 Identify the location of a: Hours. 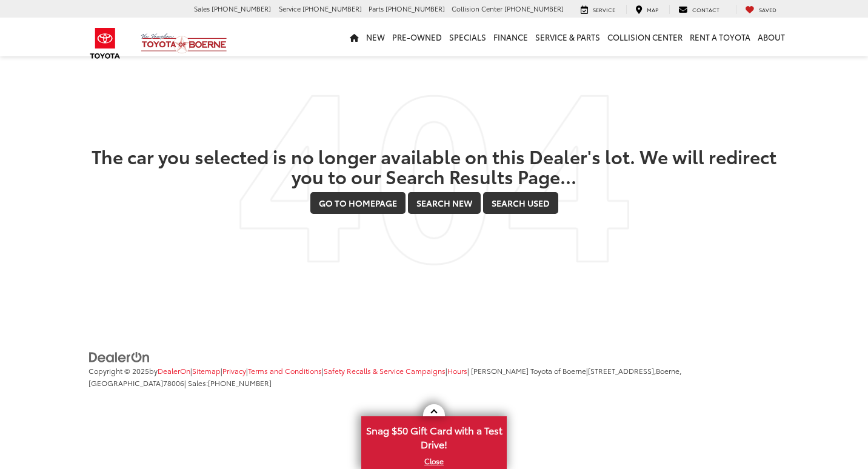
(457, 370).